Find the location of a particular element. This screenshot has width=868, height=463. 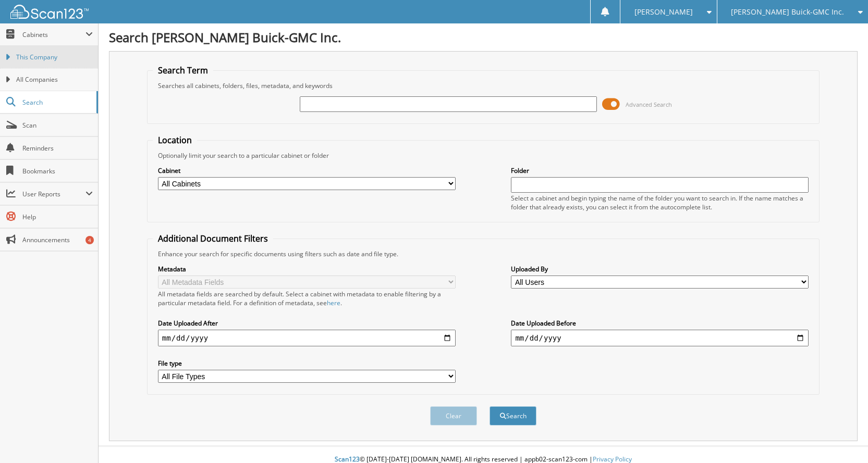

span: Scan is located at coordinates (58, 125).